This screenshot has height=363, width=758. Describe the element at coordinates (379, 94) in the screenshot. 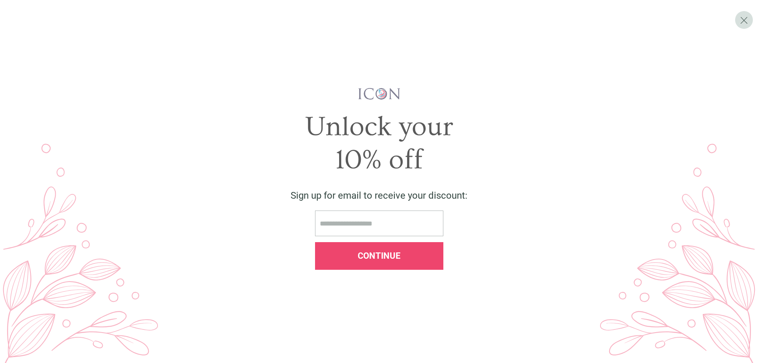

I see `img: iconwallstickersl_1754656298800.png` at that location.